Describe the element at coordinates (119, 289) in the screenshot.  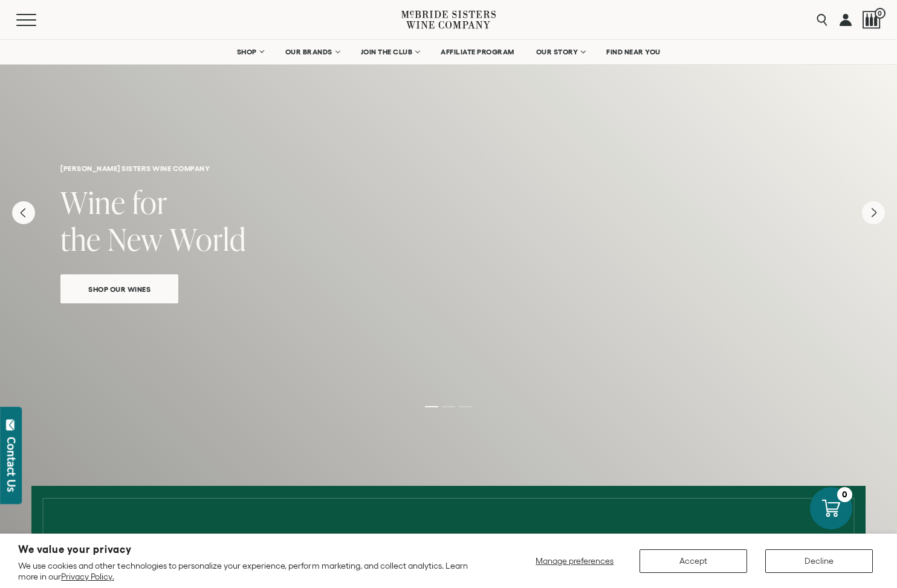
I see `a: Shop Our Wines` at that location.